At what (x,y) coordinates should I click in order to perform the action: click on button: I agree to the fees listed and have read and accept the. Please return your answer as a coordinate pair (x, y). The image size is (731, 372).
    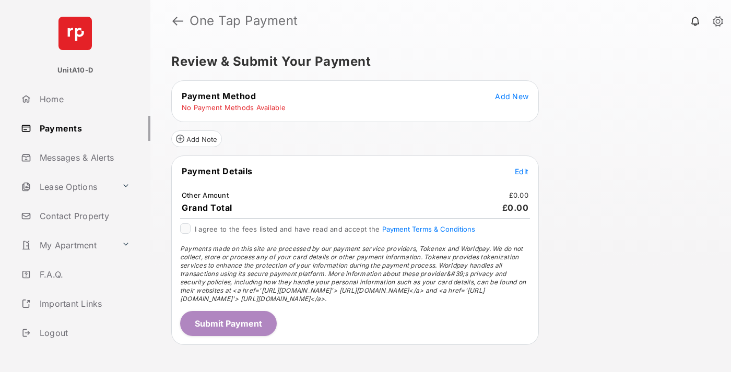
    Looking at the image, I should click on (429, 229).